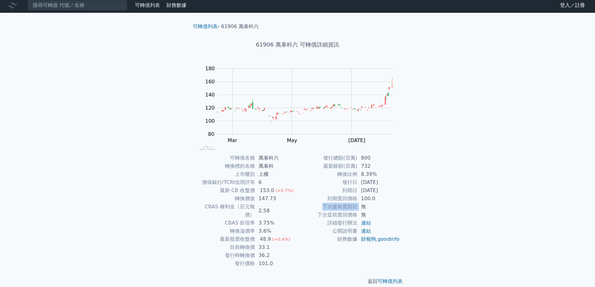  I want to click on td: 財務數據, so click(328, 239).